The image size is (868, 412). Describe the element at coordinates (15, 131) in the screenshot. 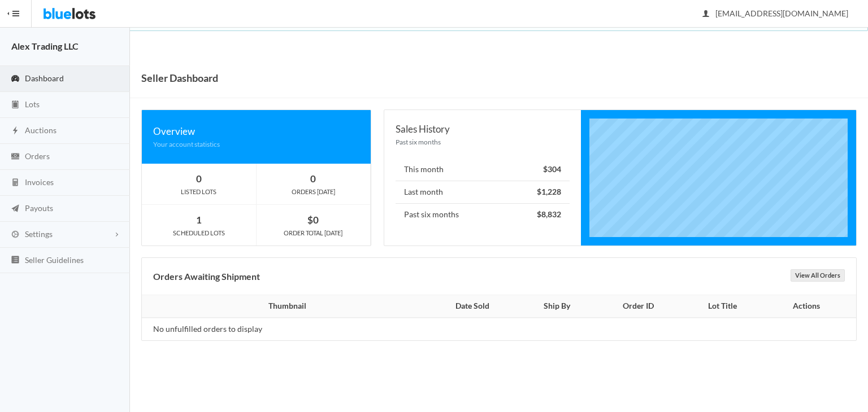

I see `ion-icon: flash` at that location.